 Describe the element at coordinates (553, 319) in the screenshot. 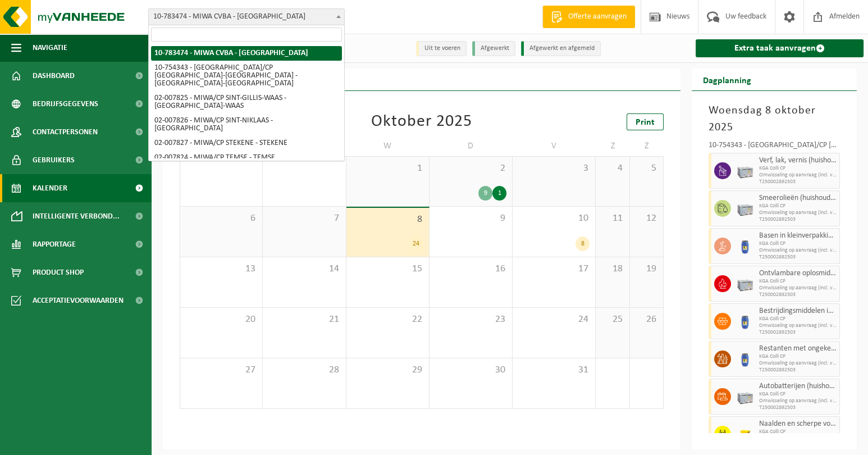

I see `span: 24` at that location.